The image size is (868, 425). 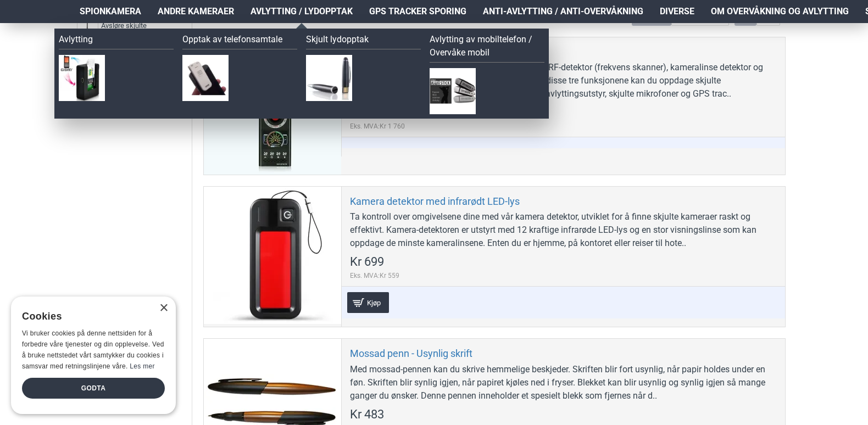 What do you see at coordinates (367, 415) in the screenshot?
I see `span: Kr 483` at bounding box center [367, 415].